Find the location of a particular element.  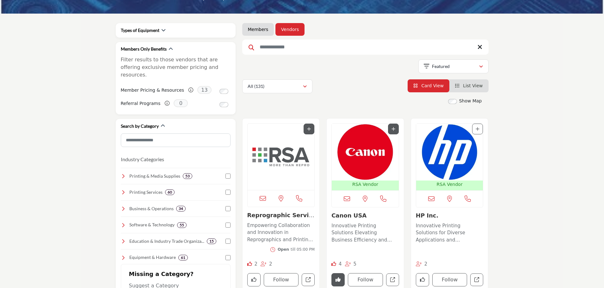

span: 4 is located at coordinates (340, 264).